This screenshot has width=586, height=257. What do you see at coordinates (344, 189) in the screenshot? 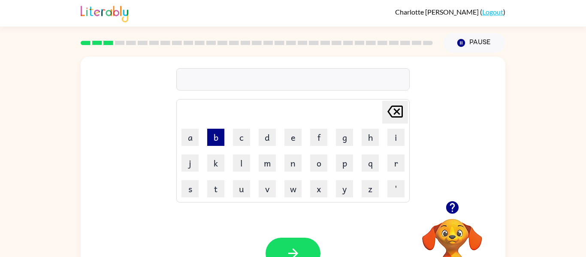
I see `button: y` at bounding box center [344, 189].